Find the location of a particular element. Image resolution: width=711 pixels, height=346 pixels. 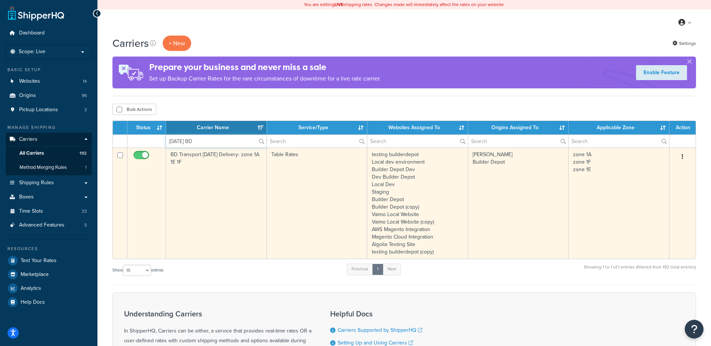

span: 96 is located at coordinates (84, 96).